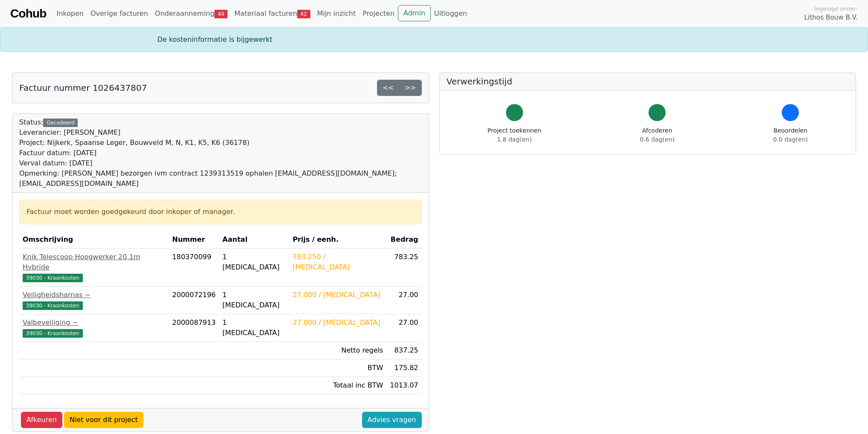 The width and height of the screenshot is (868, 434). I want to click on td: 783.25, so click(404, 267).